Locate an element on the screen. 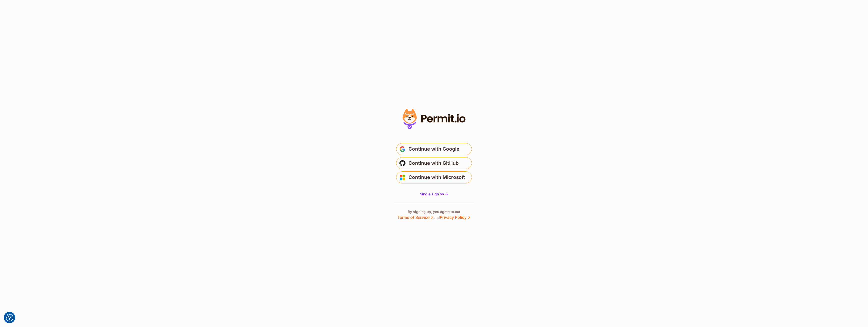 The image size is (868, 327). a: Terms of Service ↗ is located at coordinates (416, 217).